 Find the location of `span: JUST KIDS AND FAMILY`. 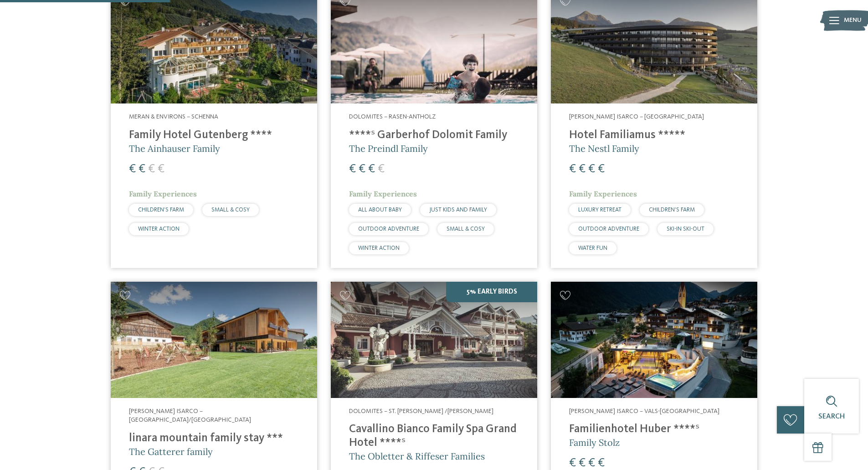

span: JUST KIDS AND FAMILY is located at coordinates (458, 210).